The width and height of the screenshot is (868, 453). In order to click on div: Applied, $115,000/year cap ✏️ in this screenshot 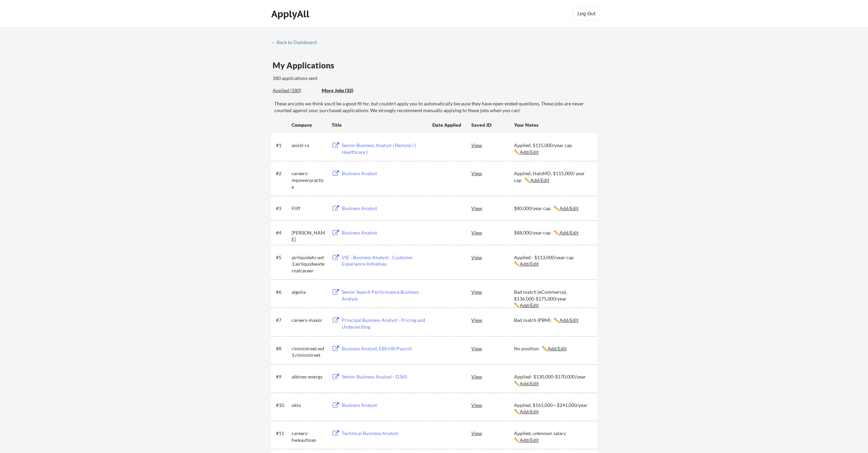, I will do `click(553, 148)`.